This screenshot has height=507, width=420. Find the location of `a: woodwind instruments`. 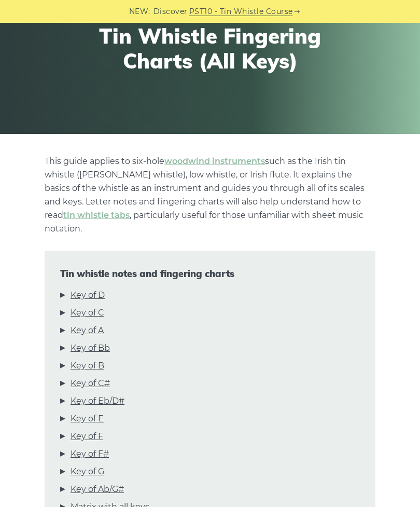

a: woodwind instruments is located at coordinates (214, 161).